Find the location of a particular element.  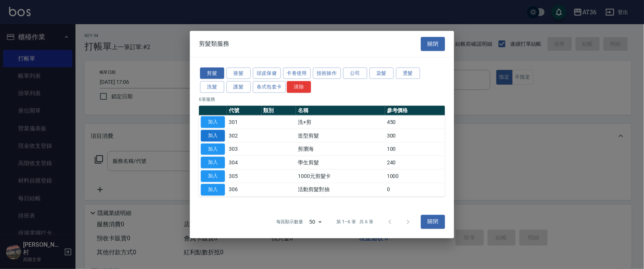

div: 50 is located at coordinates (315, 222).